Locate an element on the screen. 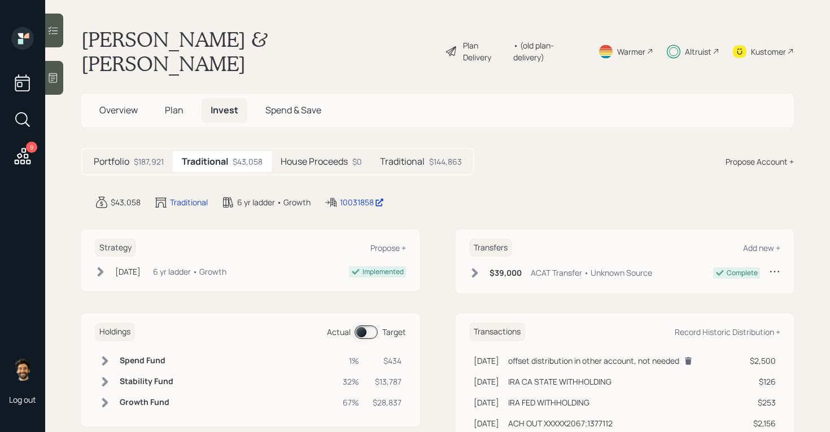  div: • (old plan-delivery) is located at coordinates (549, 51).